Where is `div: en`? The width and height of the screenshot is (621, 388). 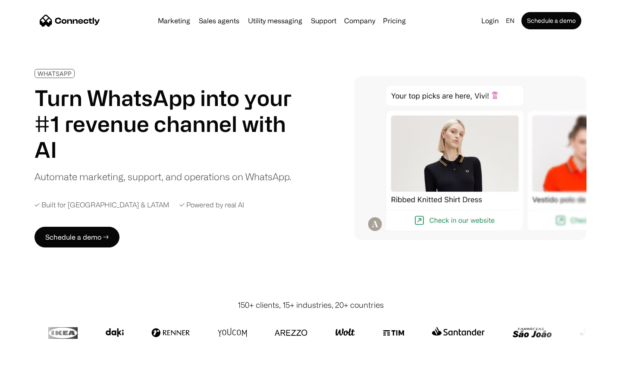
div: en is located at coordinates (510, 21).